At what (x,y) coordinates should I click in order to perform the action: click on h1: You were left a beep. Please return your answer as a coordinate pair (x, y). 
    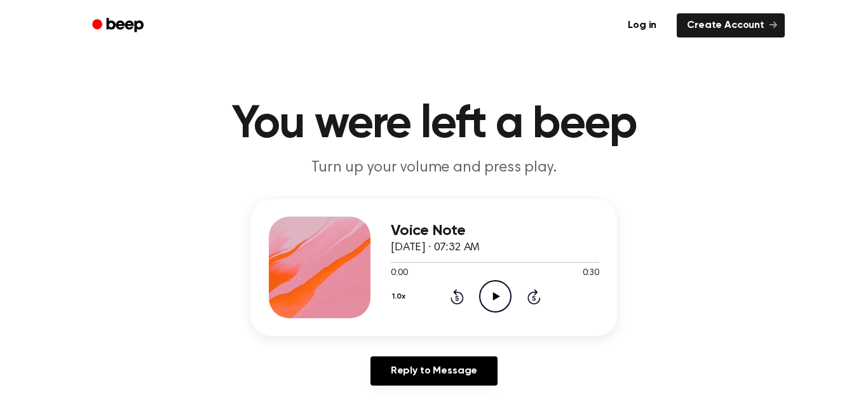
    Looking at the image, I should click on (434, 125).